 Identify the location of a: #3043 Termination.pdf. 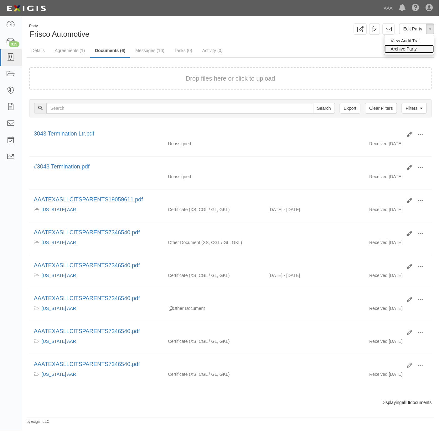
(62, 166).